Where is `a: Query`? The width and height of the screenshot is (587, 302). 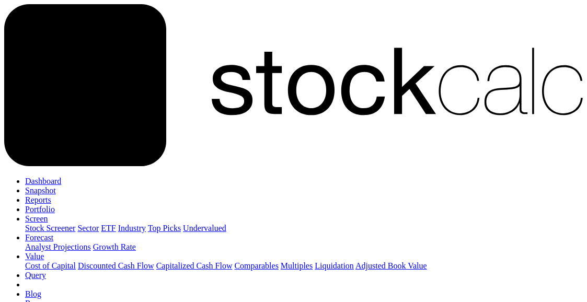
a: Query is located at coordinates (36, 275).